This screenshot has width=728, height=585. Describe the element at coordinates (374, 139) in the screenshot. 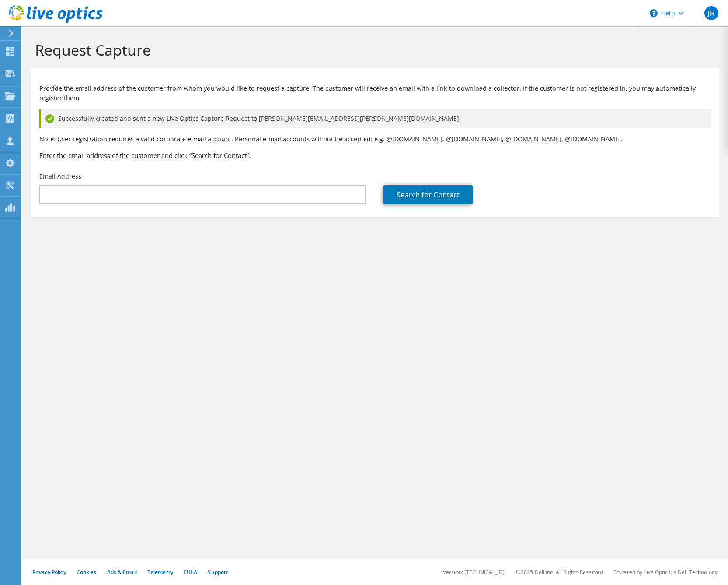

I see `p: Note: User registration requires a valid corporate e-mail account. Personal e-mail accounts will ...` at that location.